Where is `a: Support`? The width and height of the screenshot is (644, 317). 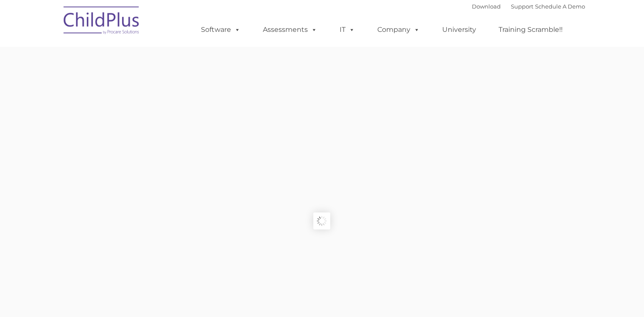 a: Support is located at coordinates (522, 6).